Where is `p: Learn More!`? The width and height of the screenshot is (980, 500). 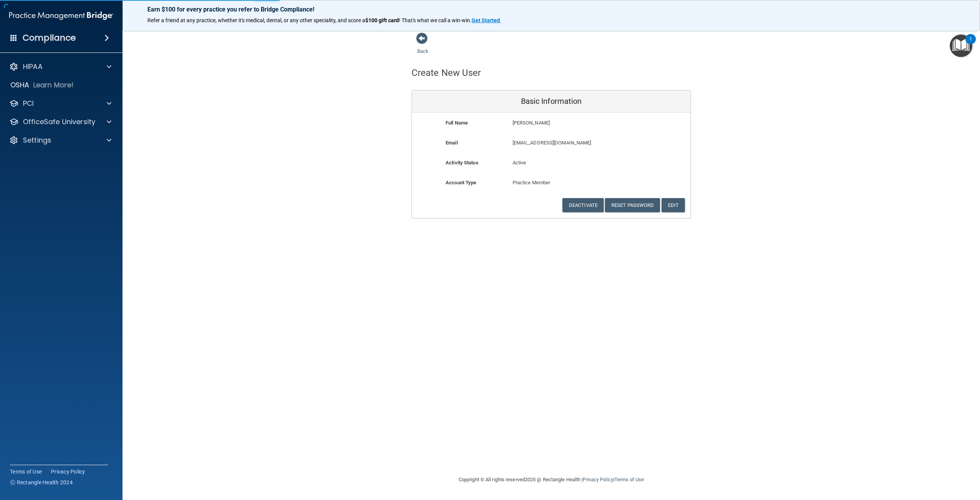
p: Learn More! is located at coordinates (54, 85).